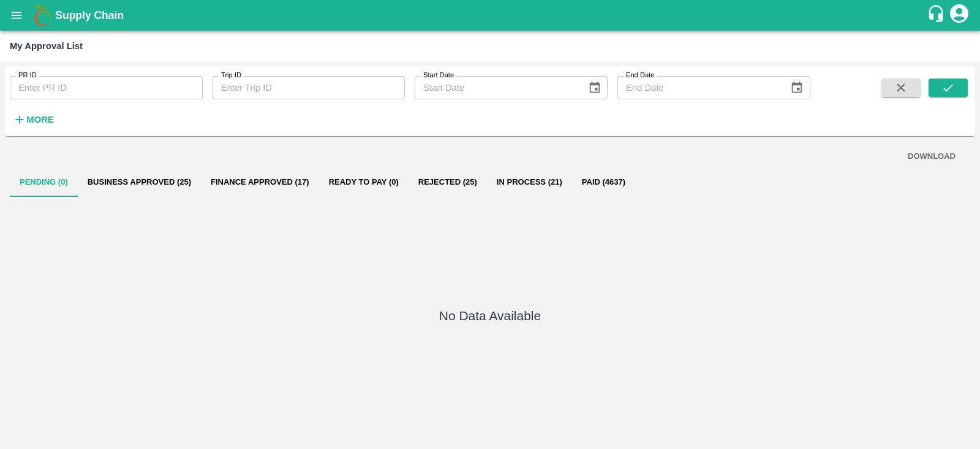 The image size is (980, 449). Describe the element at coordinates (529, 182) in the screenshot. I see `button: In Process (21)` at that location.